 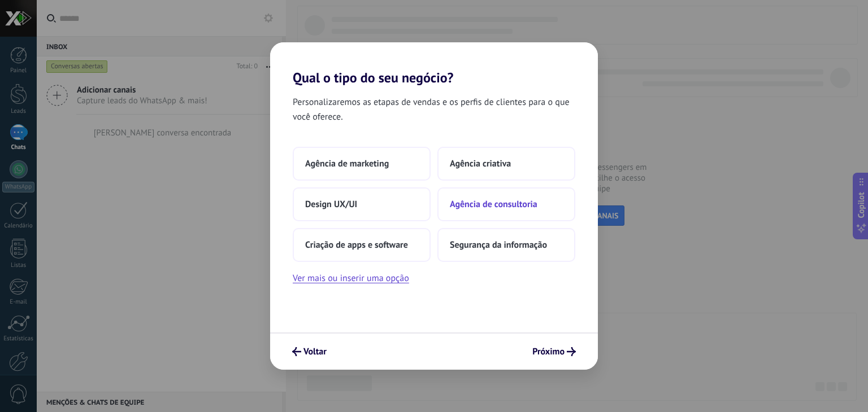 I want to click on span: Design UX/UI, so click(x=331, y=204).